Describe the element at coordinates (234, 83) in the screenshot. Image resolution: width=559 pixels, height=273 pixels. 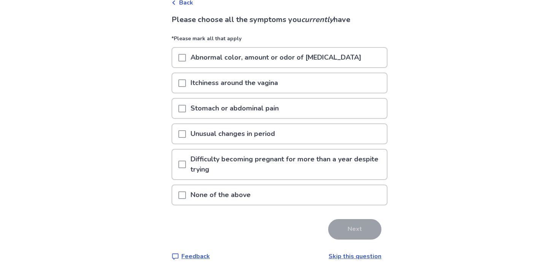
I see `p: Itchiness around the vagina` at that location.